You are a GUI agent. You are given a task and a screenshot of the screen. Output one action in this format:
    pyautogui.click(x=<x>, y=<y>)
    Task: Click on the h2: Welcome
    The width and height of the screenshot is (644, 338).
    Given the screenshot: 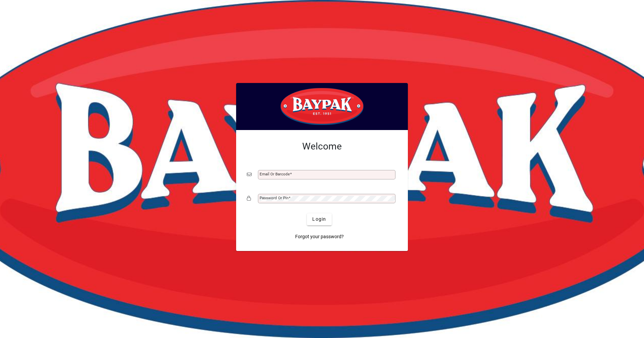 What is the action you would take?
    pyautogui.click(x=322, y=146)
    